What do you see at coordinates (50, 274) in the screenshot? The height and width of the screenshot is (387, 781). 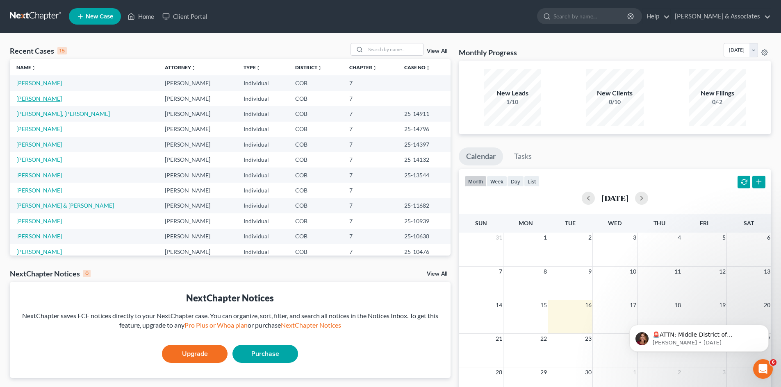 I see `div: NextChapter Notices` at bounding box center [50, 274].